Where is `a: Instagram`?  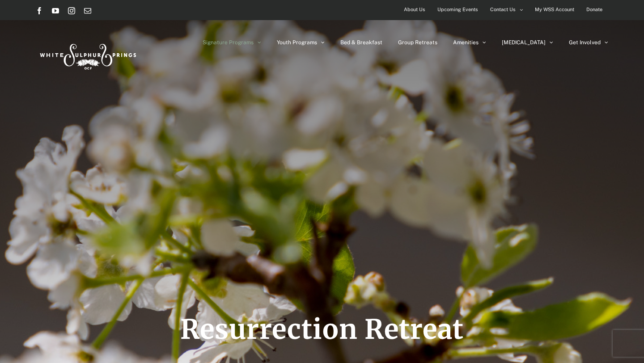 a: Instagram is located at coordinates (71, 11).